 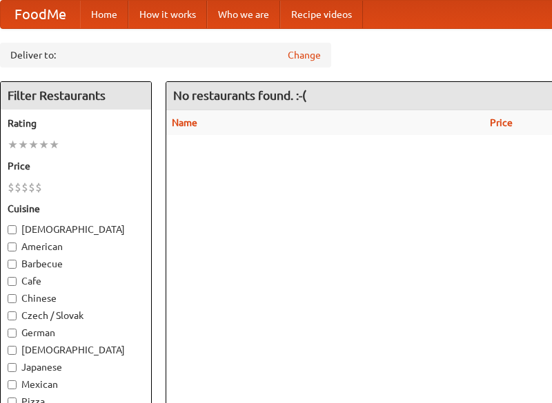 What do you see at coordinates (321, 14) in the screenshot?
I see `a: Recipe videos` at bounding box center [321, 14].